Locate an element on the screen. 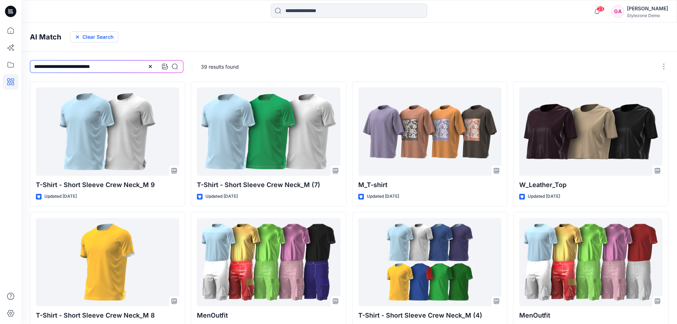  button: Clear Search is located at coordinates (94, 37).